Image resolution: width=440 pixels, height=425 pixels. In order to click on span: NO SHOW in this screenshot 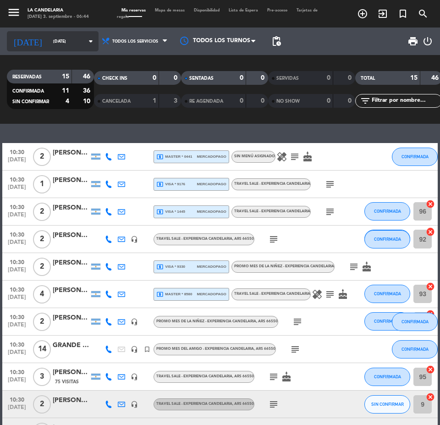, I will do `click(288, 101)`.